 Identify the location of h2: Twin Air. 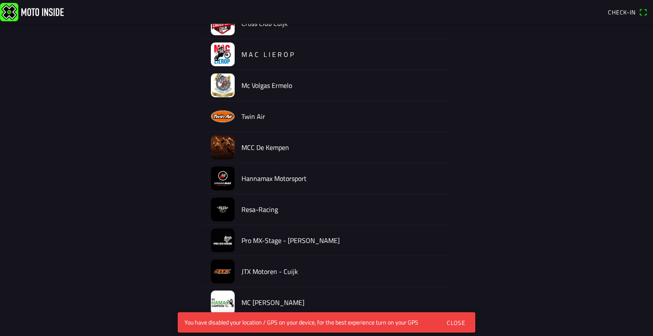
(342, 117).